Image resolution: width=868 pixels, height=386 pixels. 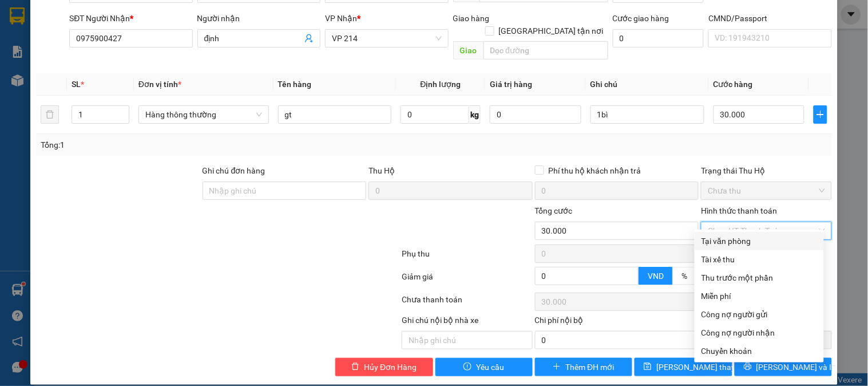 What do you see at coordinates (467, 257) in the screenshot?
I see `div: Phụ thu` at bounding box center [467, 257].